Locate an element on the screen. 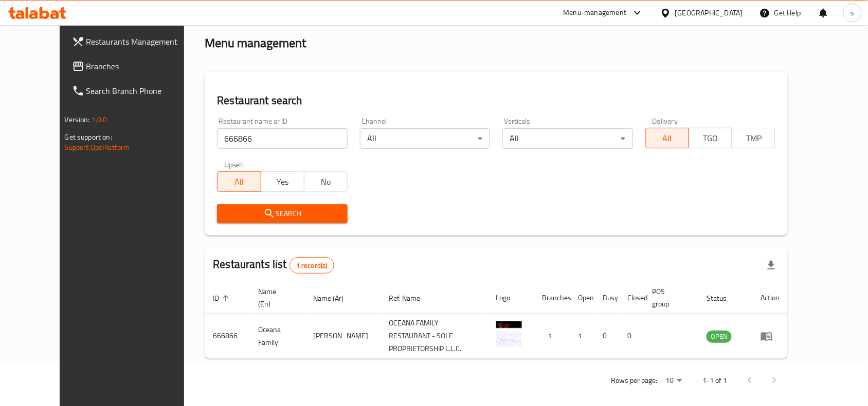 The image size is (868, 406). span: Search is located at coordinates (282, 214).